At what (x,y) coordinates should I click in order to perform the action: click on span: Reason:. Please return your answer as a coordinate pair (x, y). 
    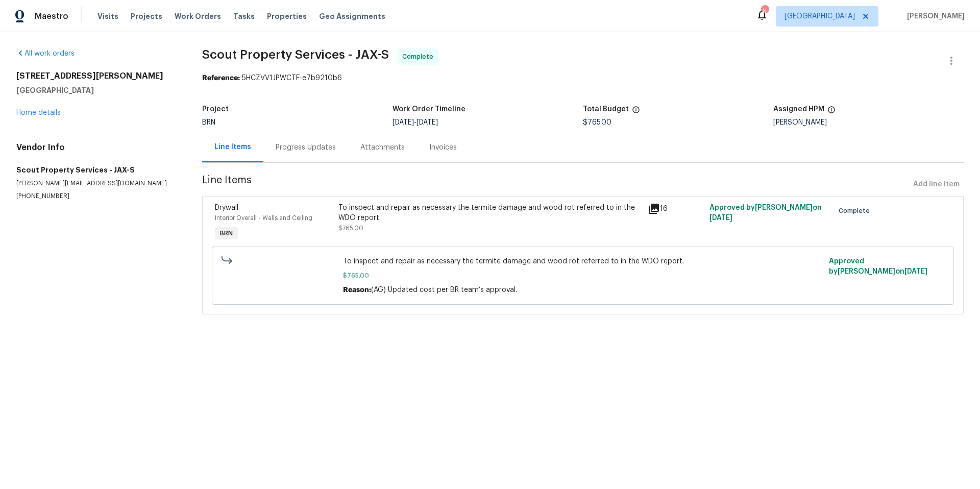
    Looking at the image, I should click on (357, 290).